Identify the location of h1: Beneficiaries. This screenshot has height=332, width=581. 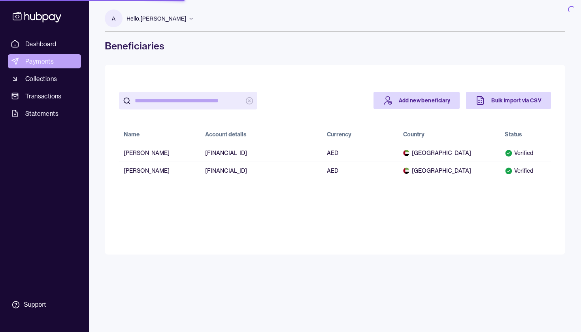
(335, 46).